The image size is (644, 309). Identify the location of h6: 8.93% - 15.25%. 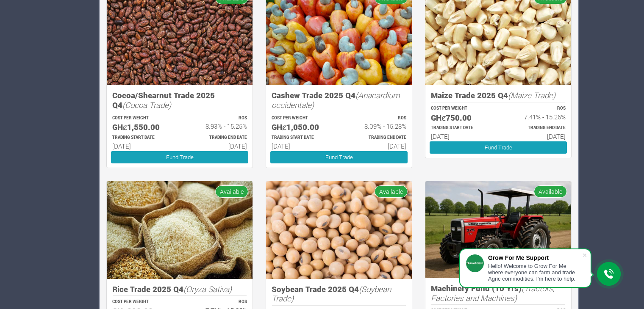
(217, 126).